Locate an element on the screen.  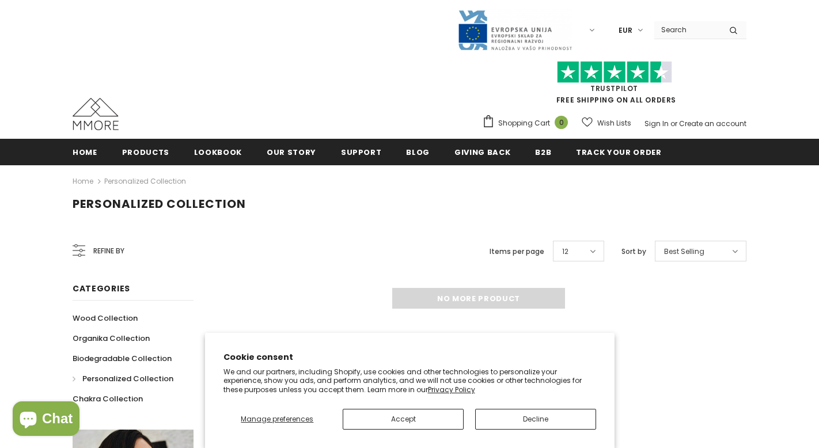
p: We and our partners, including Shopify, use cookies and other technologies to personalize your ex... is located at coordinates (409, 381).